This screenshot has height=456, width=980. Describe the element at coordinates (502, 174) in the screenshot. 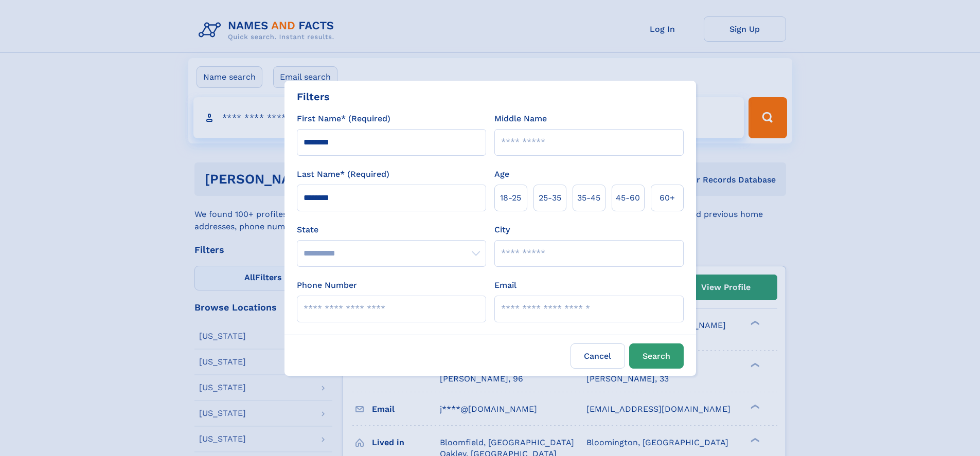

I see `label: Age` at that location.